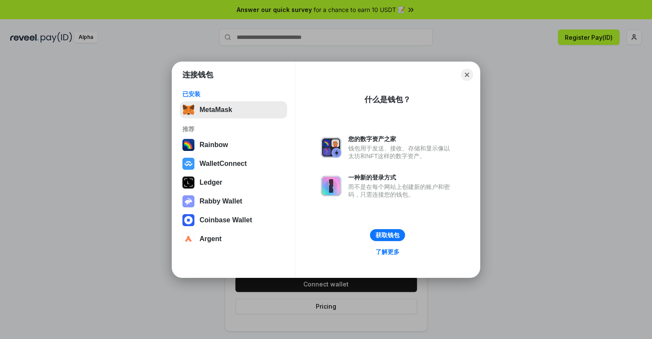 The width and height of the screenshot is (652, 339). I want to click on button: Close, so click(467, 75).